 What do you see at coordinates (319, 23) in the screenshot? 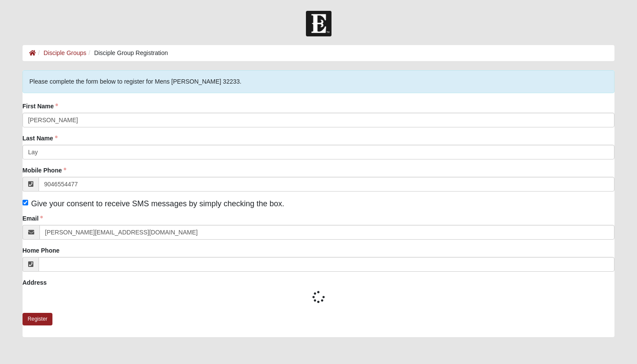
I see `img: Church of Eleven22 Logo` at bounding box center [319, 23].